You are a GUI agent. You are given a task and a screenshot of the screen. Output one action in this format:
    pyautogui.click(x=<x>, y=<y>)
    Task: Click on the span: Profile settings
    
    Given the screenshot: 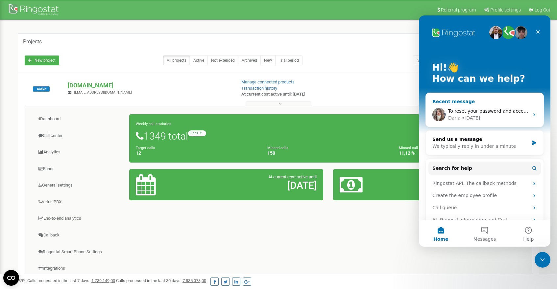 What is the action you would take?
    pyautogui.click(x=505, y=10)
    